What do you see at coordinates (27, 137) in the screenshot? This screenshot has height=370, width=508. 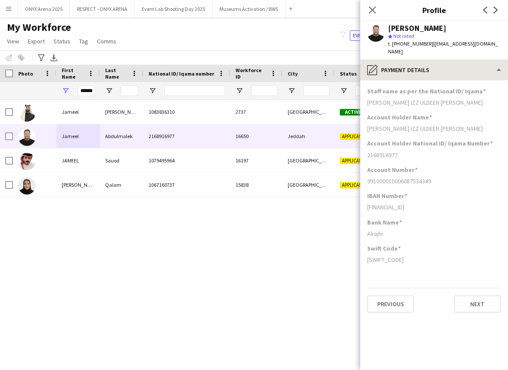 I see `img: Jameel Abdulmalek` at bounding box center [27, 137].